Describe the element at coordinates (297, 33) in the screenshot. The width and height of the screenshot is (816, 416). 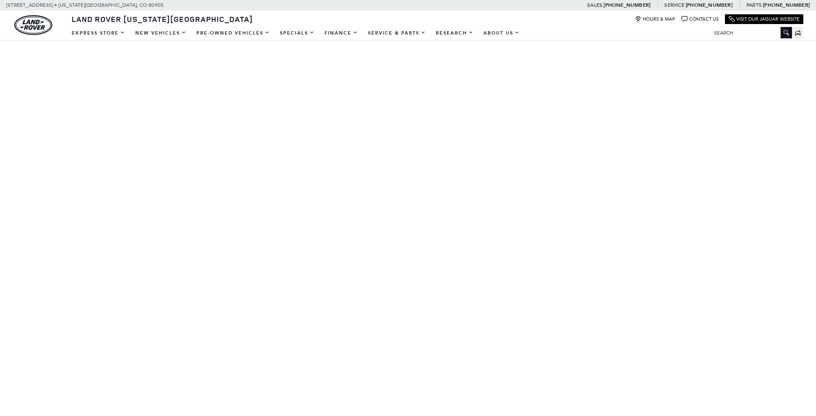
I see `a: Specials` at that location.